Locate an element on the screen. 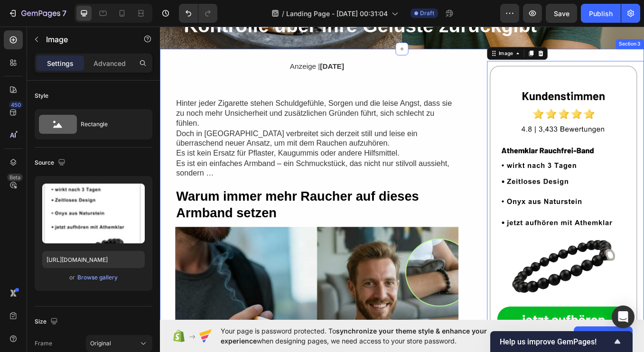  div: Browse gallery is located at coordinates (98, 277).